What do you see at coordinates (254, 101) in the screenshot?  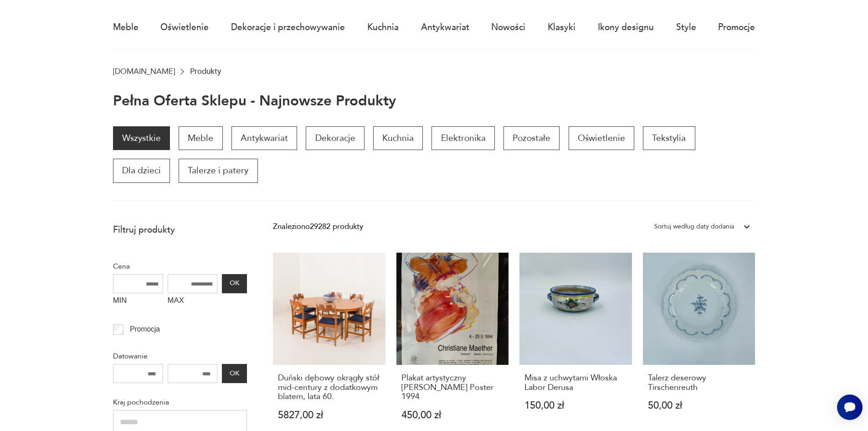 I see `h1: Pełna oferta sklepu - najnowsze produkty` at bounding box center [254, 101].